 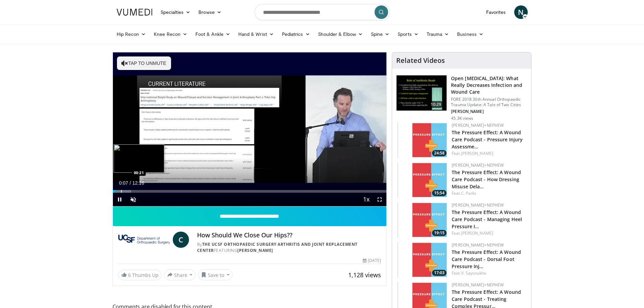 What do you see at coordinates (170, 34) in the screenshot?
I see `a: Knee Recon` at bounding box center [170, 34].